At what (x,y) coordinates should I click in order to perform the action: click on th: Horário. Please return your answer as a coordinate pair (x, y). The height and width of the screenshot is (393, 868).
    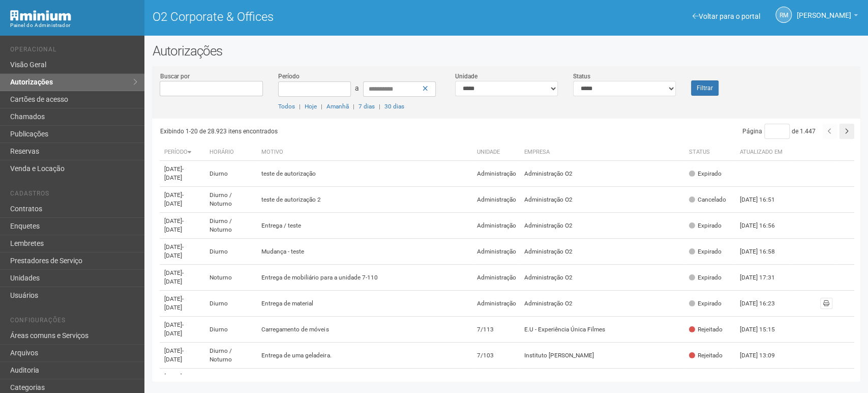
    Looking at the image, I should click on (231, 152).